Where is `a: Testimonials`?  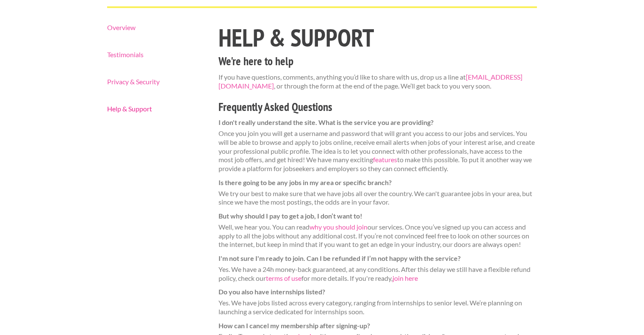
a: Testimonials is located at coordinates (155, 54).